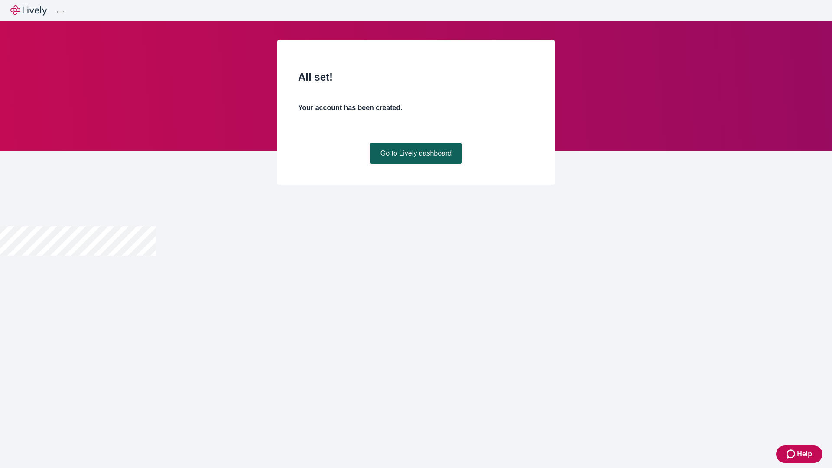 The image size is (832, 468). Describe the element at coordinates (804, 454) in the screenshot. I see `span: Help` at that location.